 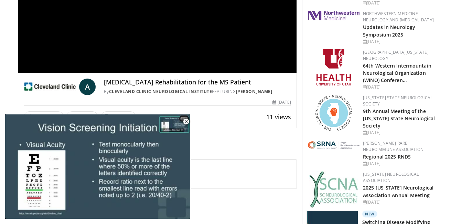 What do you see at coordinates (334, 67) in the screenshot?
I see `img: f6362829-b0a3-407d-a044-59546adfd345.png.150x105_q85_autocrop_double_scale_upscale_version-0.2.png` at bounding box center [334, 67].